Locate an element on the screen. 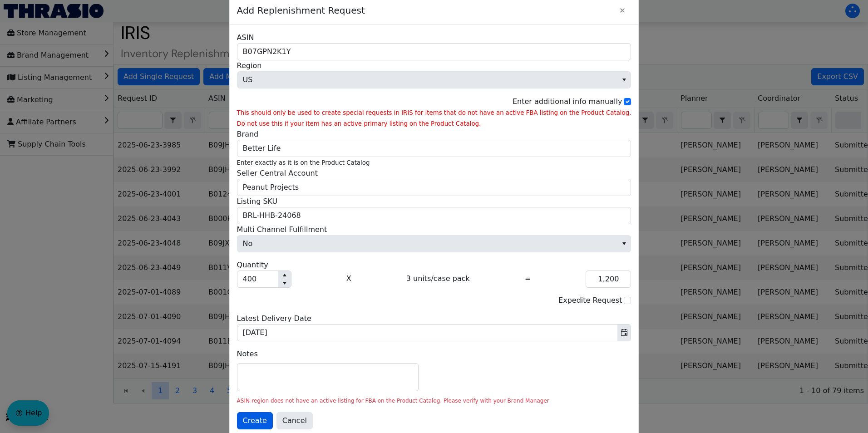 This screenshot has width=868, height=433. label: Brand is located at coordinates (248, 134).